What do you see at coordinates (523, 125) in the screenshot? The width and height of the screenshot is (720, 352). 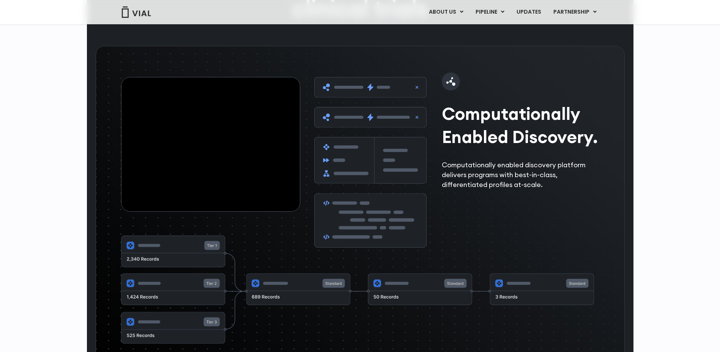 I see `h2: Computationally Enabled Discovery.` at bounding box center [523, 125].